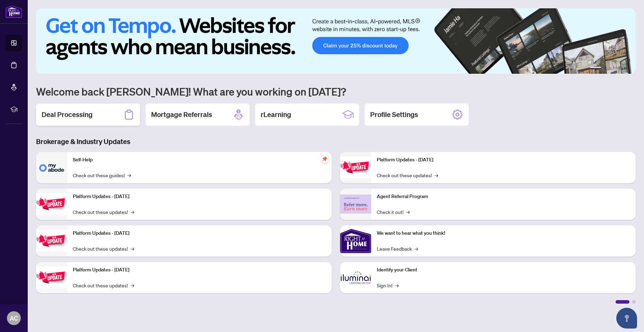 Image resolution: width=644 pixels, height=332 pixels. I want to click on a: Leave Feedback→, so click(397, 249).